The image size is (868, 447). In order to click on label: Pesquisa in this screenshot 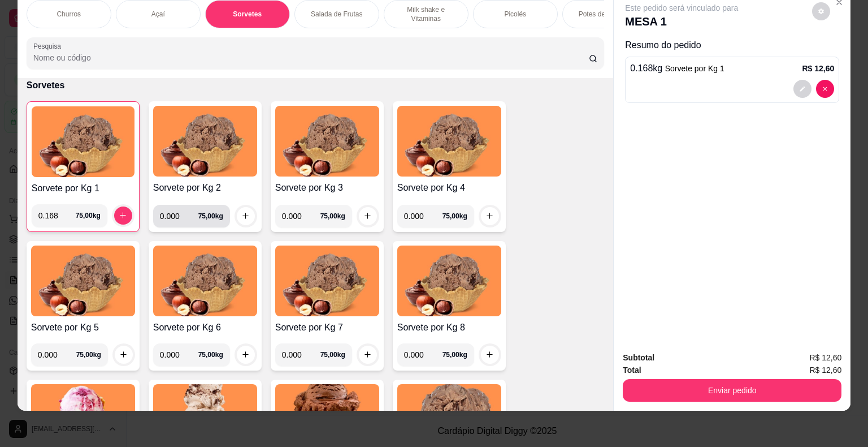, I will do `click(49, 46)`.